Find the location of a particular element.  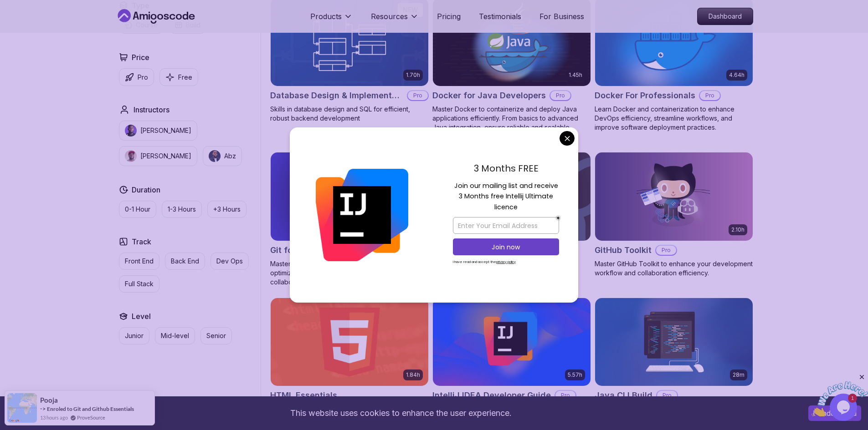

h2: Level is located at coordinates (141, 316).